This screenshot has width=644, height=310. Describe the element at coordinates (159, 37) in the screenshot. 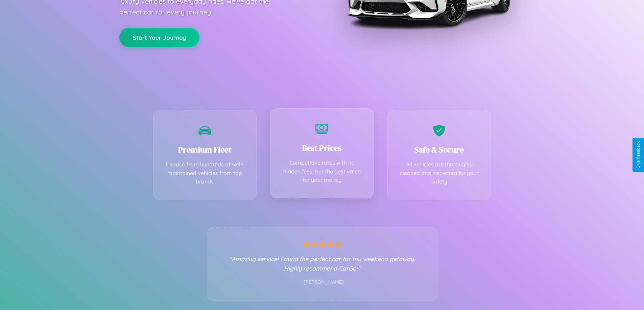

I see `button: Start Your Journey` at that location.